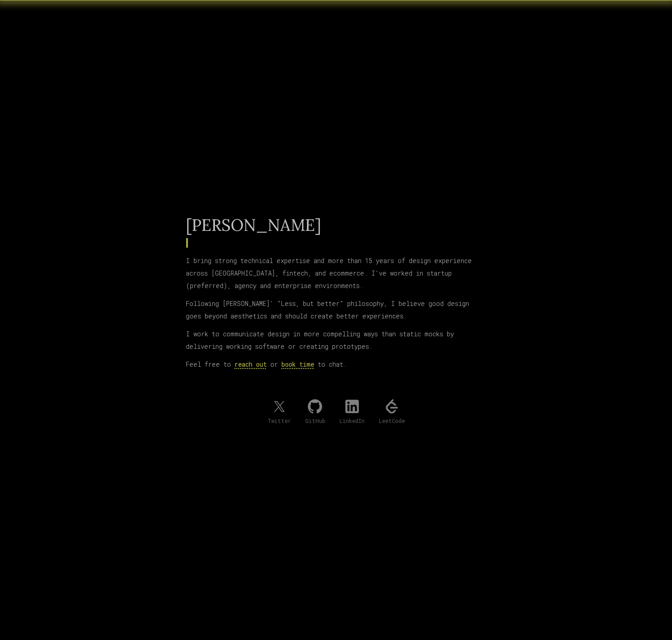 The image size is (672, 640). I want to click on a: reach out, so click(251, 364).